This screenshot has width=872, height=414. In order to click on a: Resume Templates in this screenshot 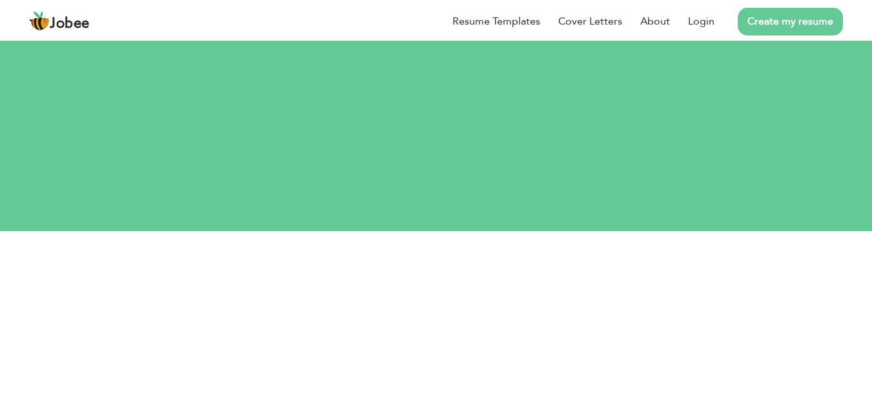, I will do `click(496, 21)`.